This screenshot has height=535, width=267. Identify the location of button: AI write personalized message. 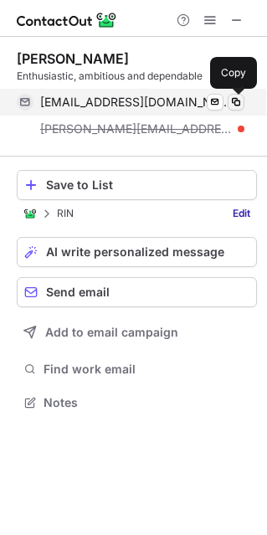
(136, 252).